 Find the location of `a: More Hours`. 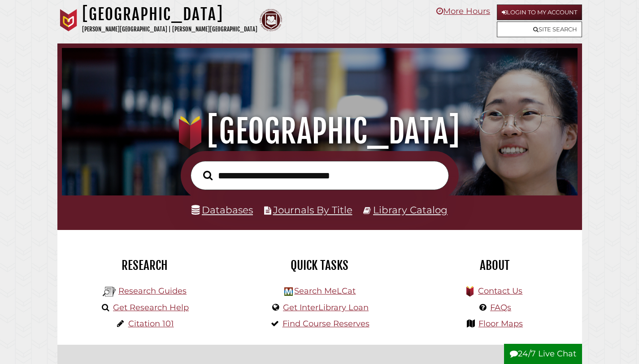

a: More Hours is located at coordinates (463, 11).